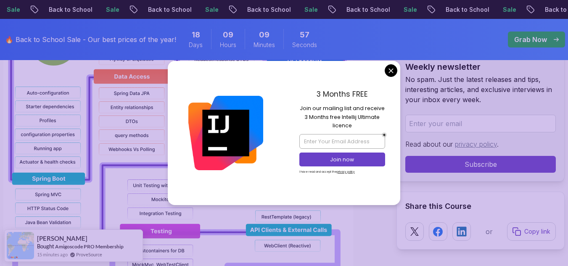 The height and width of the screenshot is (266, 568). Describe the element at coordinates (90, 40) in the screenshot. I see `p: 🔥 Back to School Sale - Our best prices of the year!` at that location.